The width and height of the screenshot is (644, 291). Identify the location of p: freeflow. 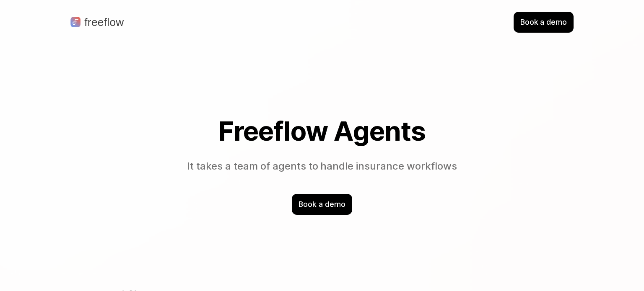
(104, 22).